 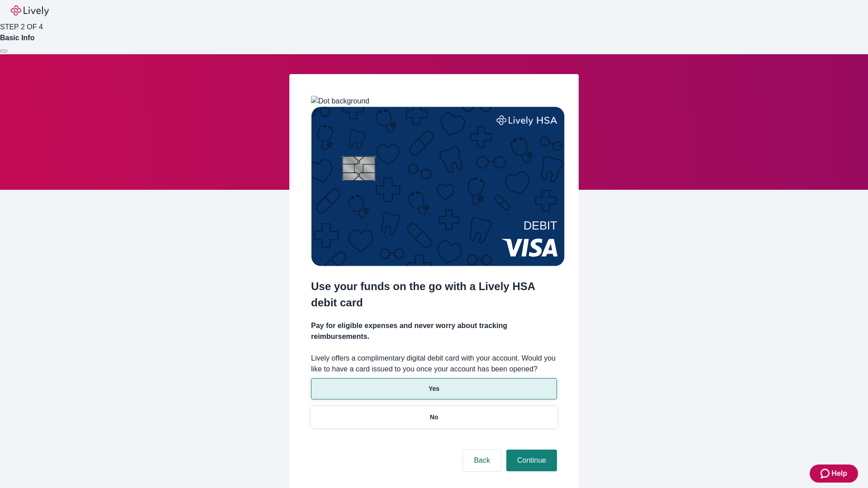 What do you see at coordinates (434, 388) in the screenshot?
I see `button: Yes` at bounding box center [434, 388].